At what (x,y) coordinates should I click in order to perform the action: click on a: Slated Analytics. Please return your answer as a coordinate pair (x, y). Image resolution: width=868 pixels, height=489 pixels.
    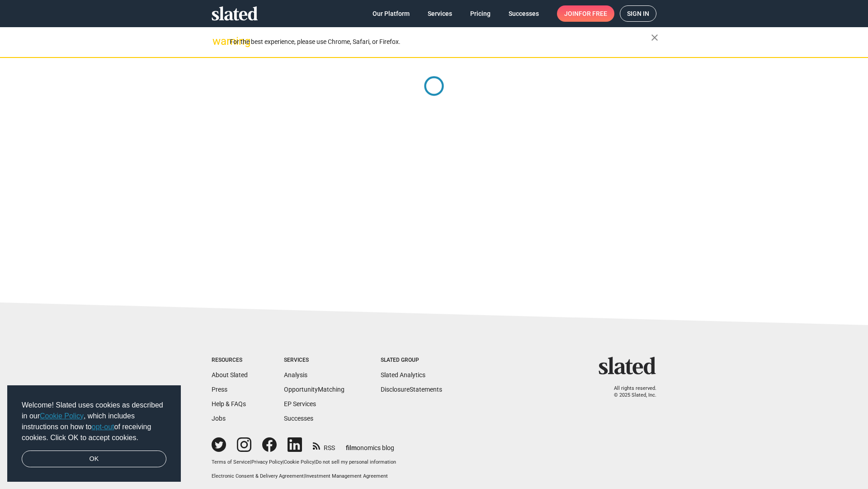
    Looking at the image, I should click on (403, 375).